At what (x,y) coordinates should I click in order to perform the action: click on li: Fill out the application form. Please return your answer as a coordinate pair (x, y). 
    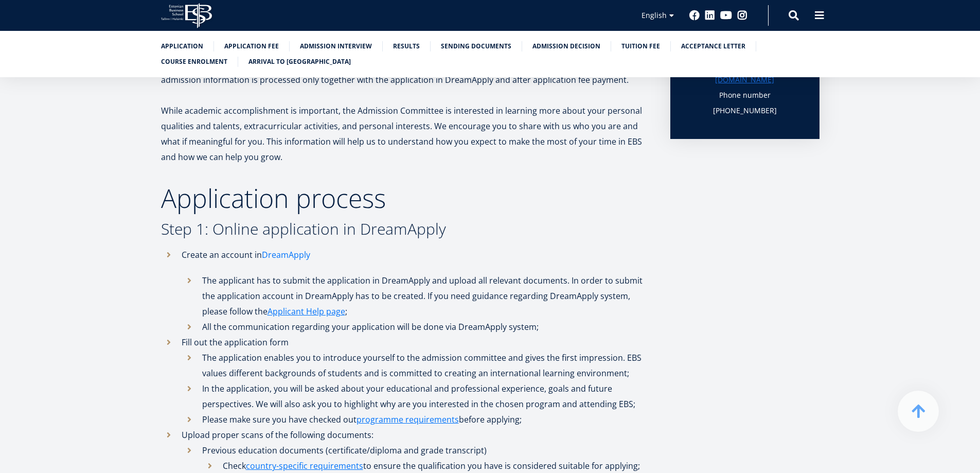
    Looking at the image, I should click on (405, 380).